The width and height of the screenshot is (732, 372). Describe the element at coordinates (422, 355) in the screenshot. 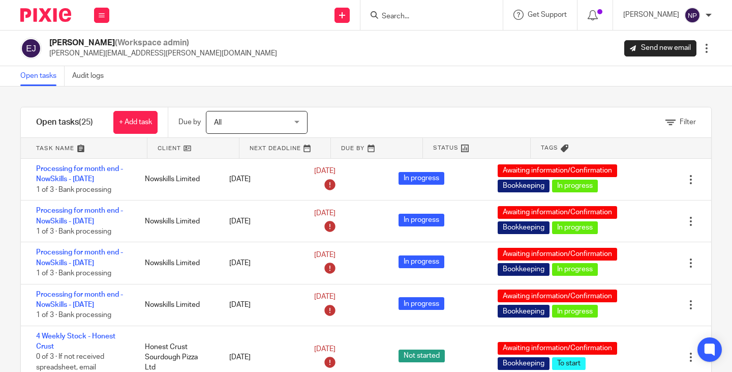

I see `span: Not started` at that location.